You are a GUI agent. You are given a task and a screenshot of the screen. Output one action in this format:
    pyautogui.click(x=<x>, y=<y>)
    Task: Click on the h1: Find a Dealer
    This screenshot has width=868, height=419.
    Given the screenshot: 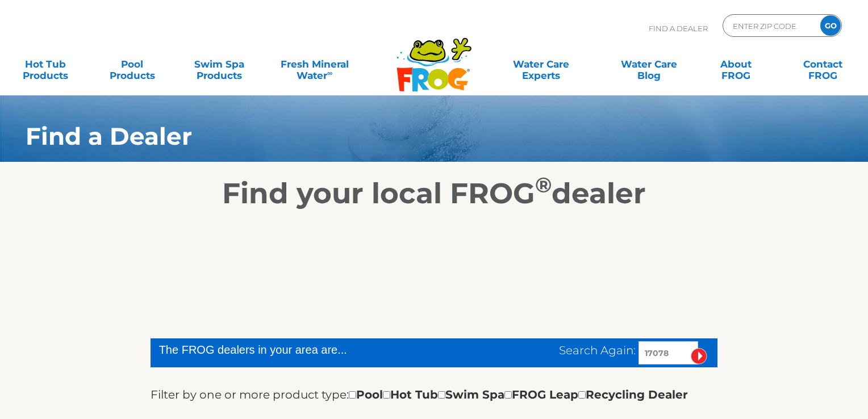 What is the action you would take?
    pyautogui.click(x=400, y=136)
    